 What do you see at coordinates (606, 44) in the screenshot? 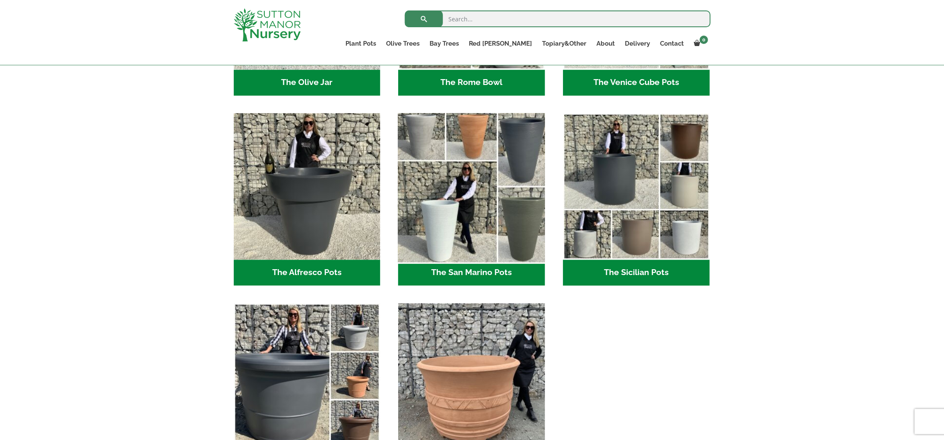
I see `a: About` at bounding box center [606, 44].